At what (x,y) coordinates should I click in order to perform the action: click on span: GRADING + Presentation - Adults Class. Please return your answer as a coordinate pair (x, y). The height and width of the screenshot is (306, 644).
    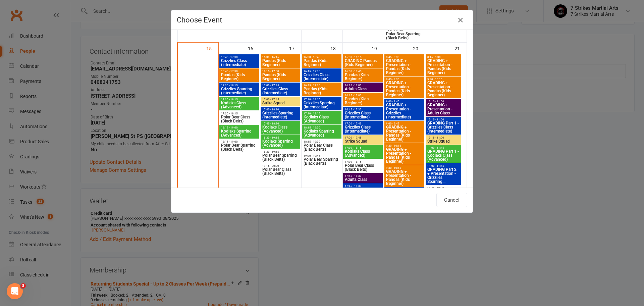
    Looking at the image, I should click on (443, 109).